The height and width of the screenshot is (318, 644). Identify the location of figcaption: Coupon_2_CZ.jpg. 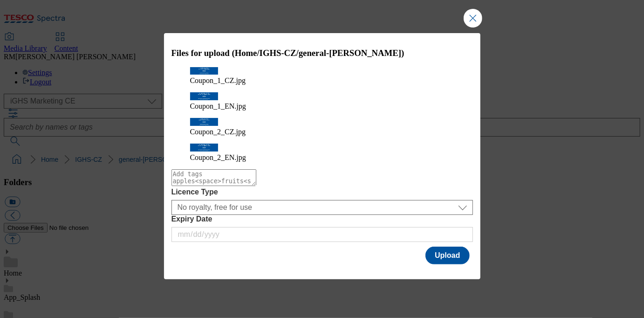
(322, 132).